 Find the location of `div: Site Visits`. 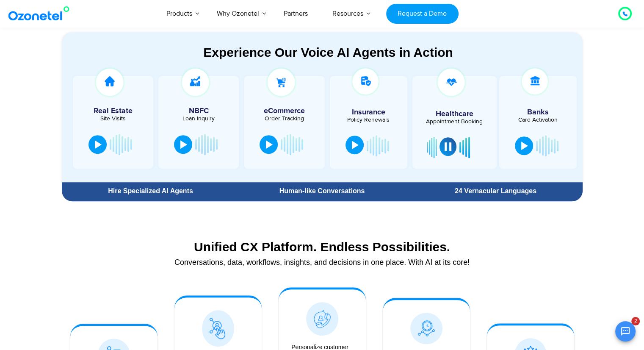

div: Site Visits is located at coordinates (113, 119).